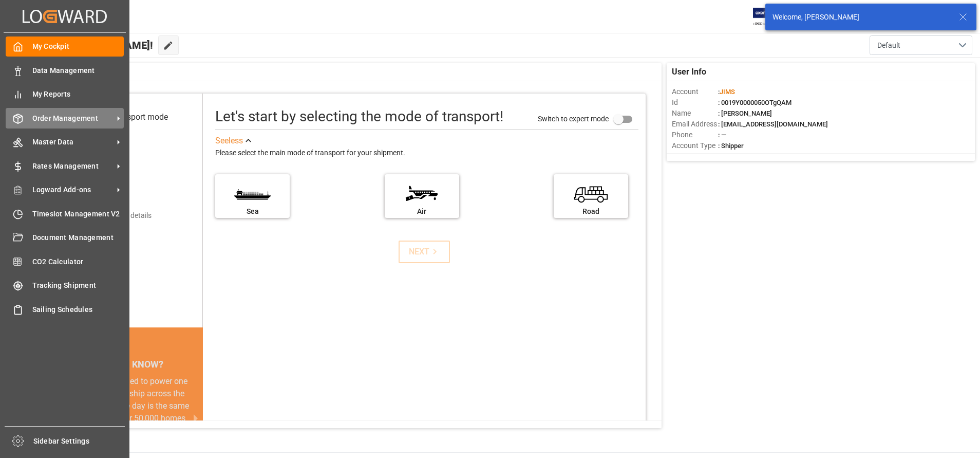  What do you see at coordinates (695, 134) in the screenshot?
I see `span: Phone` at bounding box center [695, 134].